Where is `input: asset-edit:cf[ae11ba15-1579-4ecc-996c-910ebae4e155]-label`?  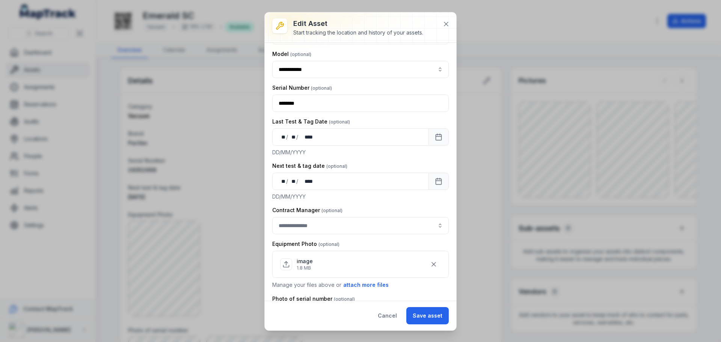
input: asset-edit:cf[ae11ba15-1579-4ecc-996c-910ebae4e155]-label is located at coordinates (360, 69).